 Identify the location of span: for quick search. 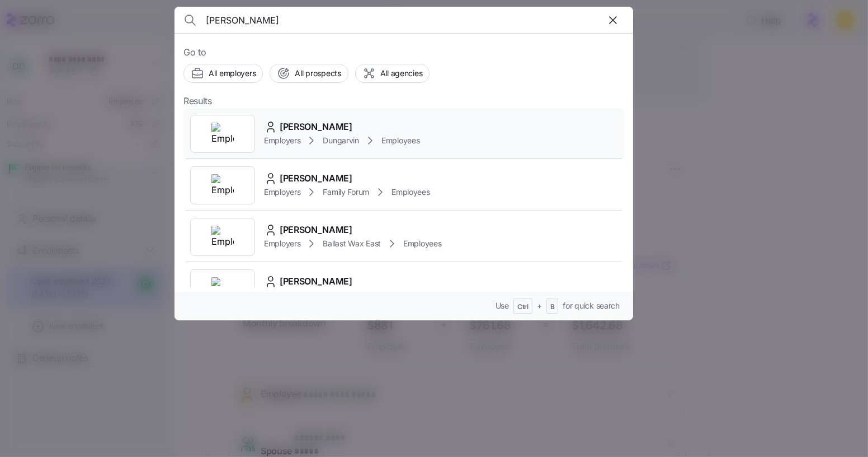
(591, 306).